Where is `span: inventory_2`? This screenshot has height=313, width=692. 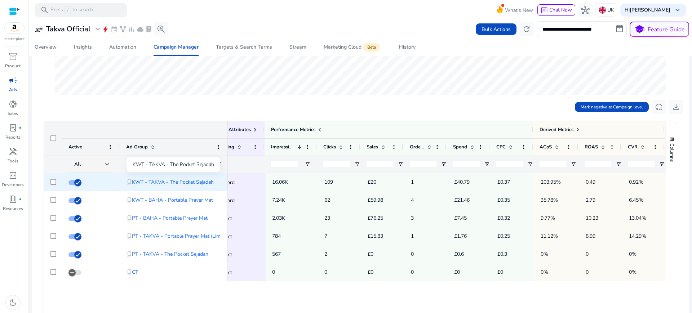 span: inventory_2 is located at coordinates (13, 57).